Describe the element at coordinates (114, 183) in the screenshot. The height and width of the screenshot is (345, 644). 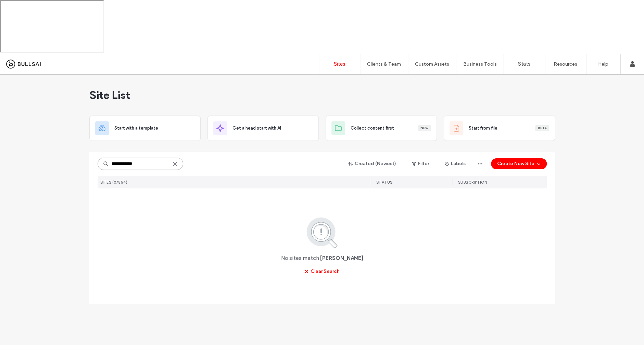
I see `span: SITES (0/554)` at that location.